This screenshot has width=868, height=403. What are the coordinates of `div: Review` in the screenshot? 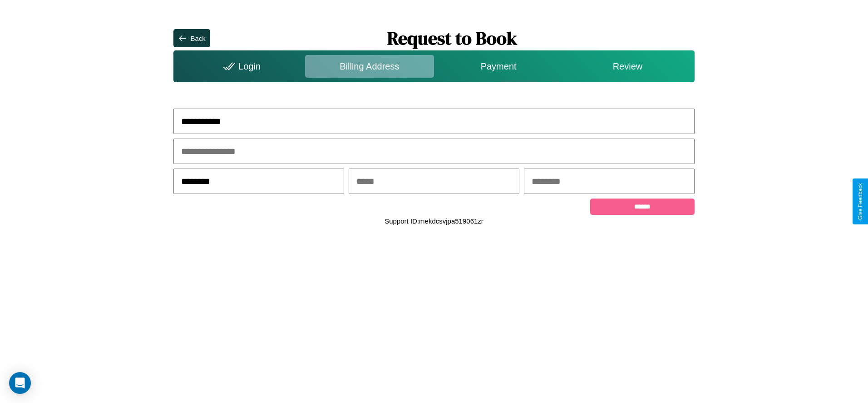 It's located at (628, 66).